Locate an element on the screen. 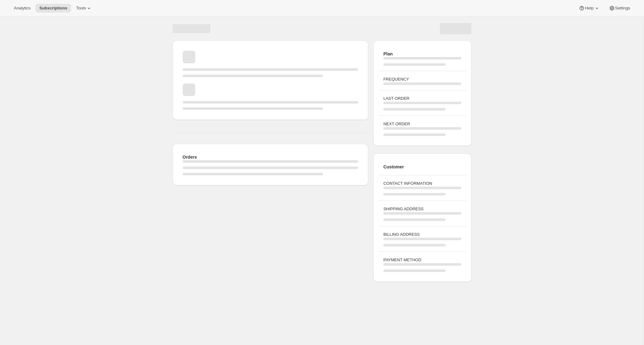 The image size is (644, 345). button: Help is located at coordinates (589, 8).